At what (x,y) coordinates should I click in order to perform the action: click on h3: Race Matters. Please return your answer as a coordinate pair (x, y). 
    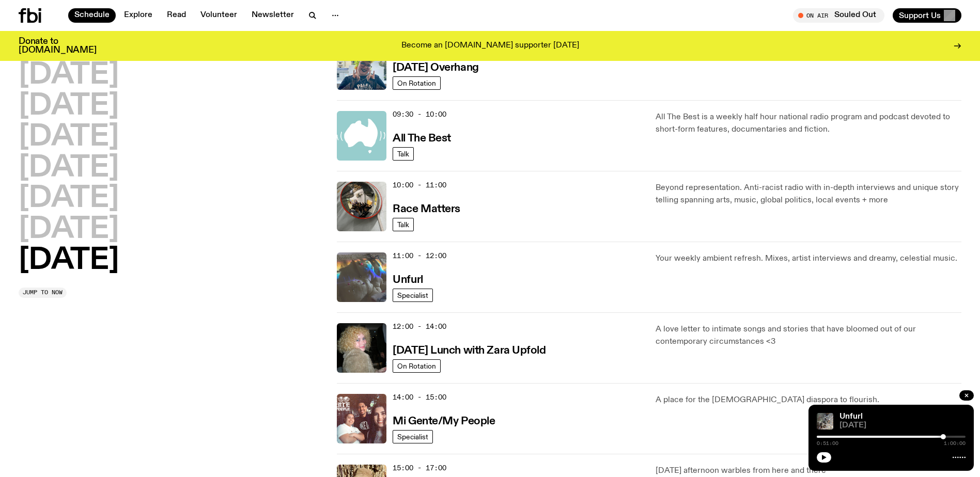
    Looking at the image, I should click on (426, 209).